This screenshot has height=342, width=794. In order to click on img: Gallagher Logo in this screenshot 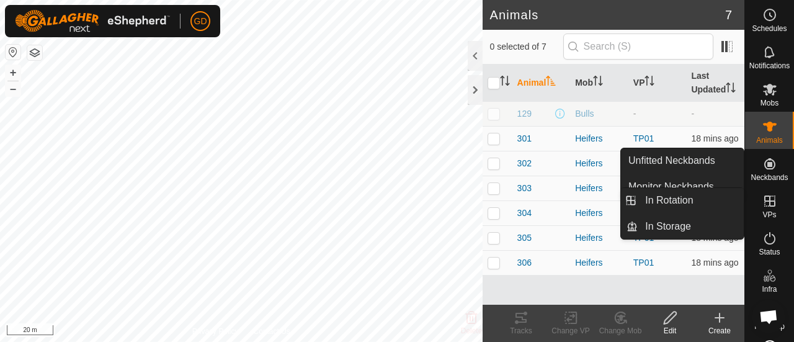, I will do `click(92, 21)`.